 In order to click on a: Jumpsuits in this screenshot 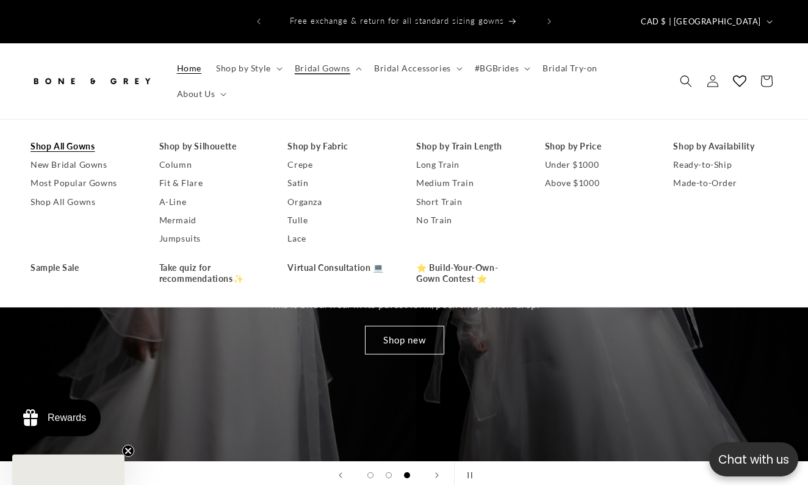, I will do `click(211, 239)`.